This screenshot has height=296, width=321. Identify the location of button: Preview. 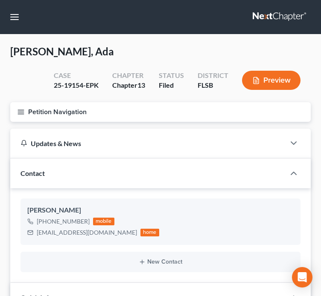
(271, 80).